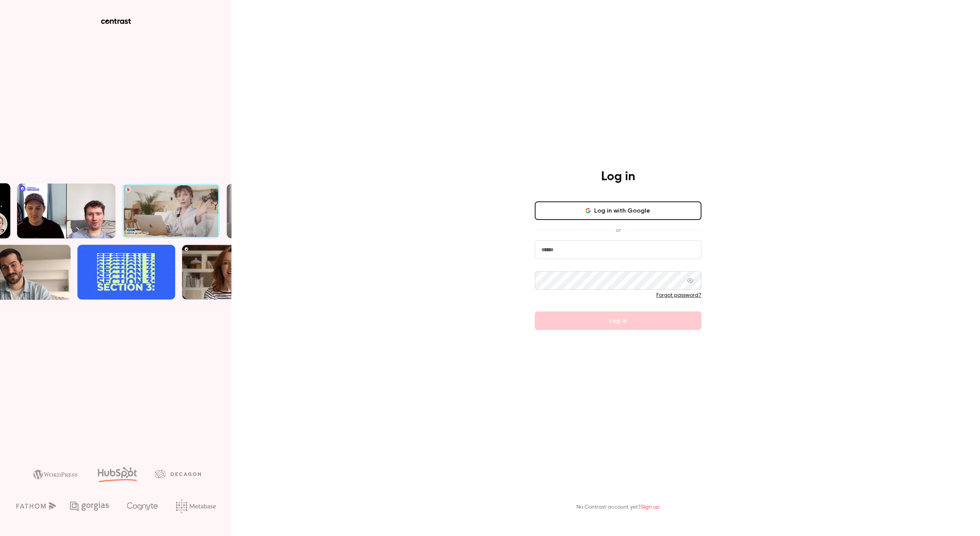  I want to click on h4: Log in, so click(618, 177).